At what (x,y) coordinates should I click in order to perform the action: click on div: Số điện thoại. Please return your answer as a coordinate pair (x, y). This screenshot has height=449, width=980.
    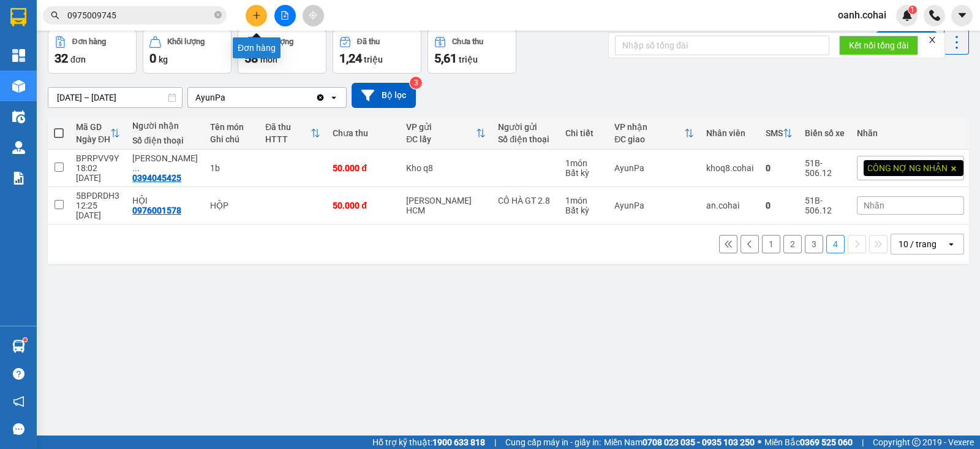
    Looking at the image, I should click on (165, 141).